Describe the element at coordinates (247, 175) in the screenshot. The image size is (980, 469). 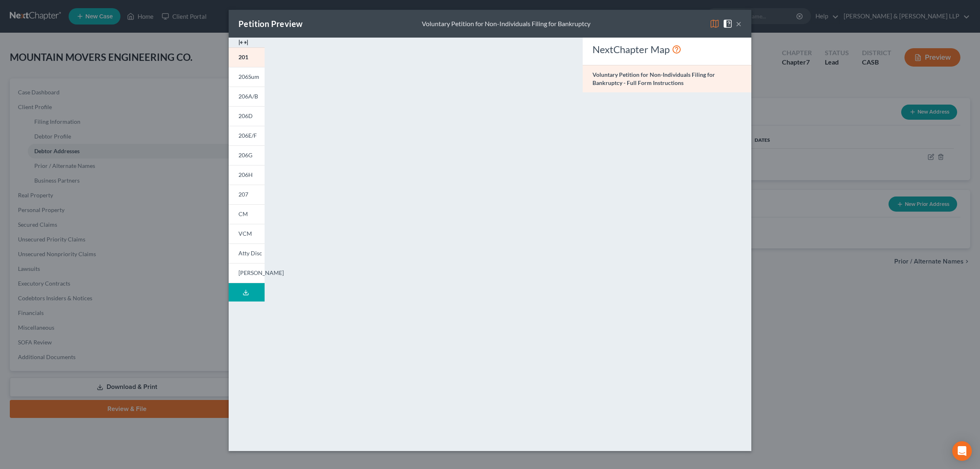
I see `a: 206H` at that location.